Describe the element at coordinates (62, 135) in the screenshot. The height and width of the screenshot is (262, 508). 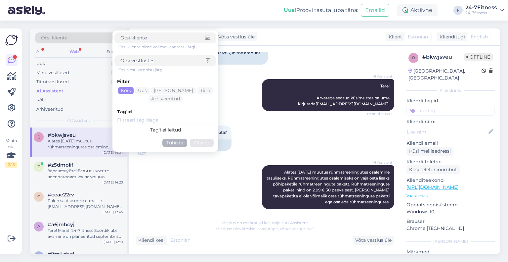
I see `span: #bkwjsveu` at that location.